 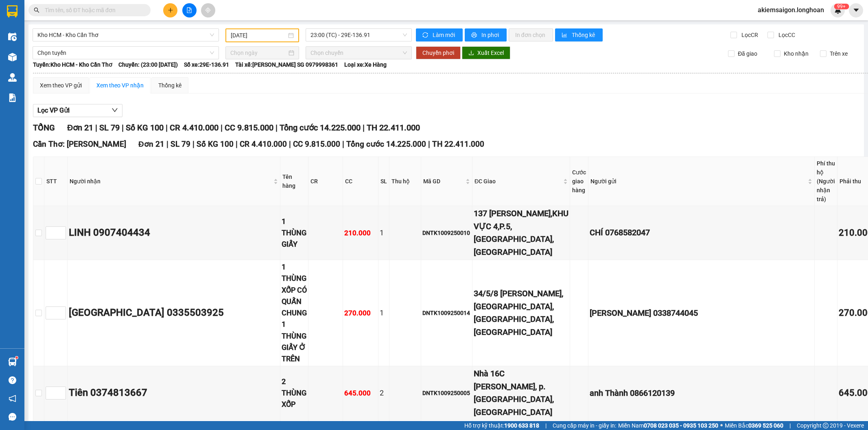 What do you see at coordinates (796, 53) in the screenshot?
I see `span: Kho nhận` at bounding box center [796, 53].